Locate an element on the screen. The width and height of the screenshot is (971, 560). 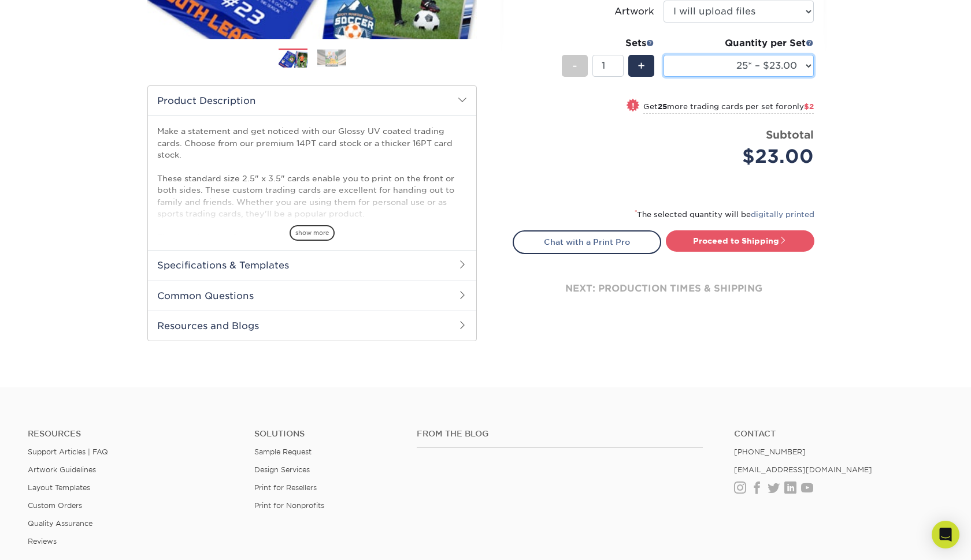
h2: Product Description is located at coordinates (312, 100).